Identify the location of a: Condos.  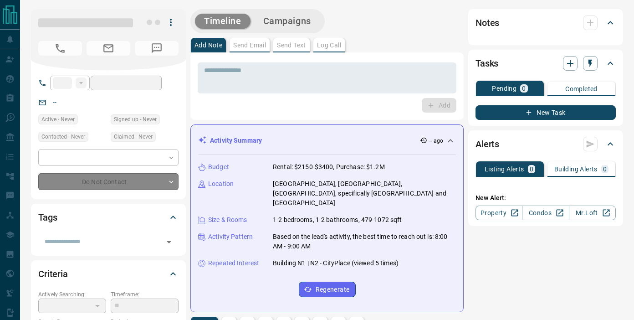
(545, 213).